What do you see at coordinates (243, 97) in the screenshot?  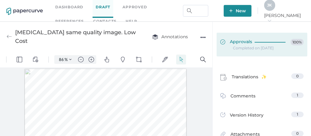 I see `span: Comments` at bounding box center [243, 97].